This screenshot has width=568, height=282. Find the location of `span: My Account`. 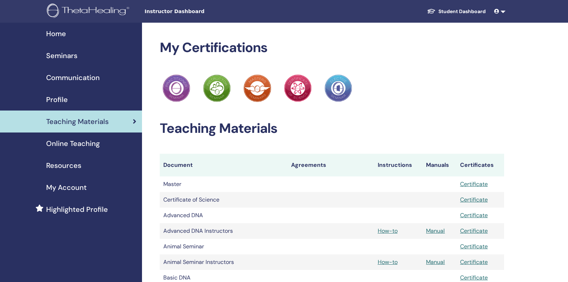

span: My Account is located at coordinates (66, 188).